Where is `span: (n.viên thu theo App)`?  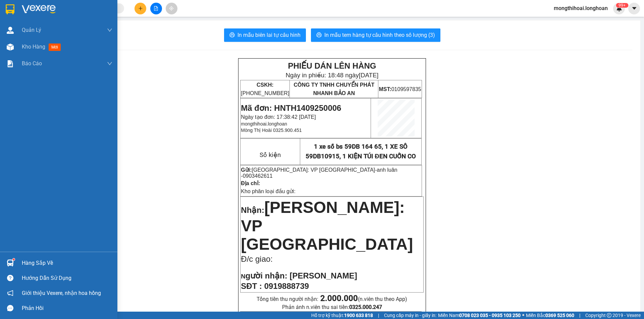
span: (n.viên thu theo App) is located at coordinates (364, 299).